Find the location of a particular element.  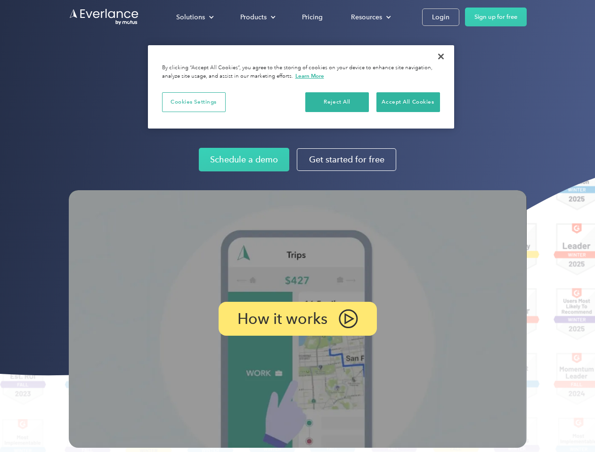

a: Sign up for free is located at coordinates (495, 17).